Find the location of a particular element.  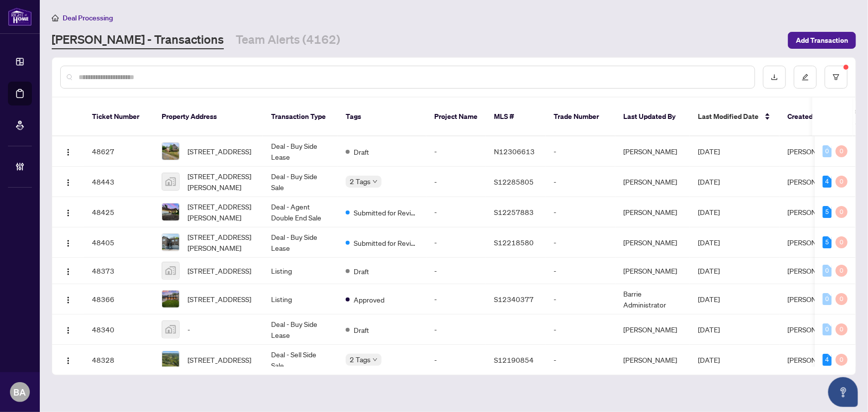

span: BA is located at coordinates (20, 392).